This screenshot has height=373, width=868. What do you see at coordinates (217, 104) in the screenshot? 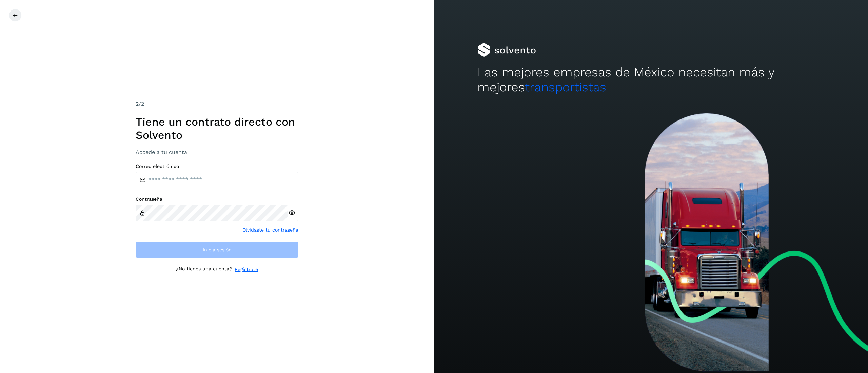
I see `div: /2` at bounding box center [217, 104].